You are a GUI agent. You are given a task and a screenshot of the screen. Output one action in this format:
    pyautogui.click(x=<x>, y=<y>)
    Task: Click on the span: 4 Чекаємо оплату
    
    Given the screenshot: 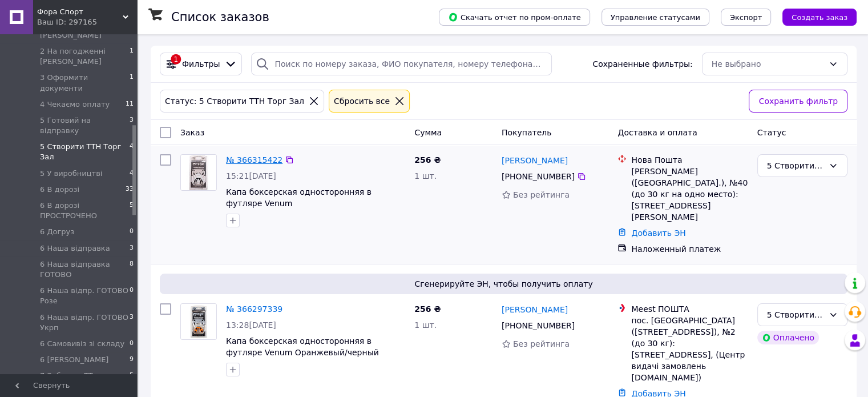 What is the action you would take?
    pyautogui.click(x=75, y=105)
    